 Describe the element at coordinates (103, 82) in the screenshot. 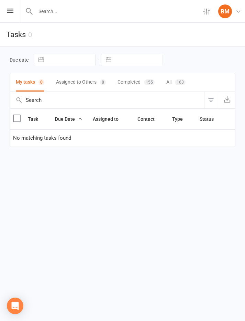

I see `div: 8` at that location.